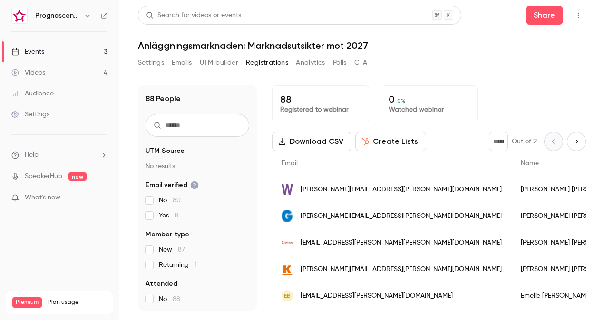 The width and height of the screenshot is (605, 320). Describe the element at coordinates (165, 151) in the screenshot. I see `span: UTM Source` at that location.